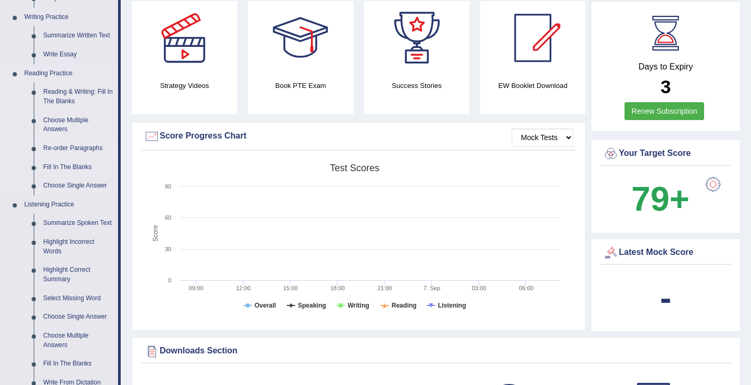 This screenshot has width=751, height=385. What do you see at coordinates (196, 288) in the screenshot?
I see `text: 09:00` at bounding box center [196, 288].